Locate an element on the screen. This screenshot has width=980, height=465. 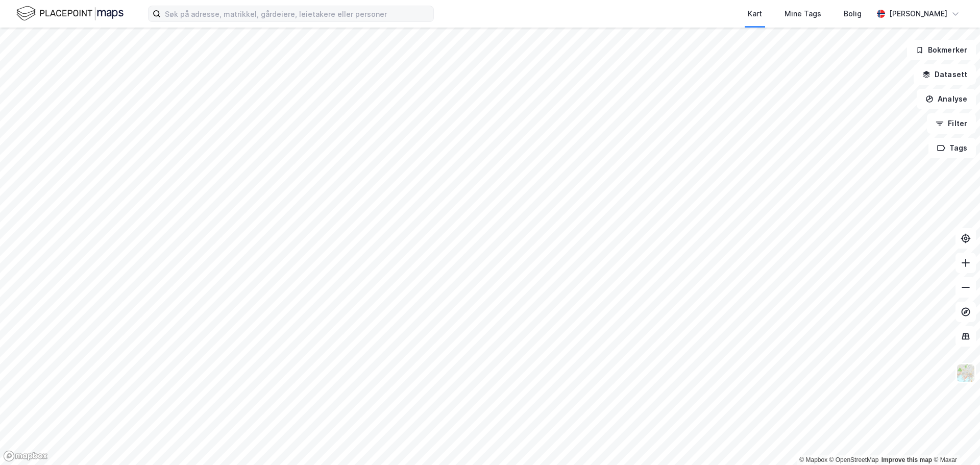
button: Datasett is located at coordinates (945, 75).